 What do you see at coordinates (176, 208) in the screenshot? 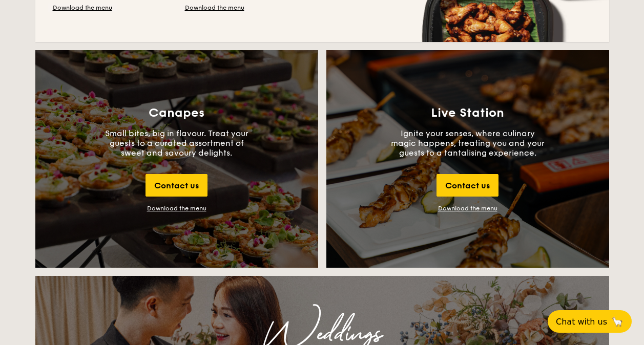
I see `div: Download the menu` at bounding box center [176, 208].